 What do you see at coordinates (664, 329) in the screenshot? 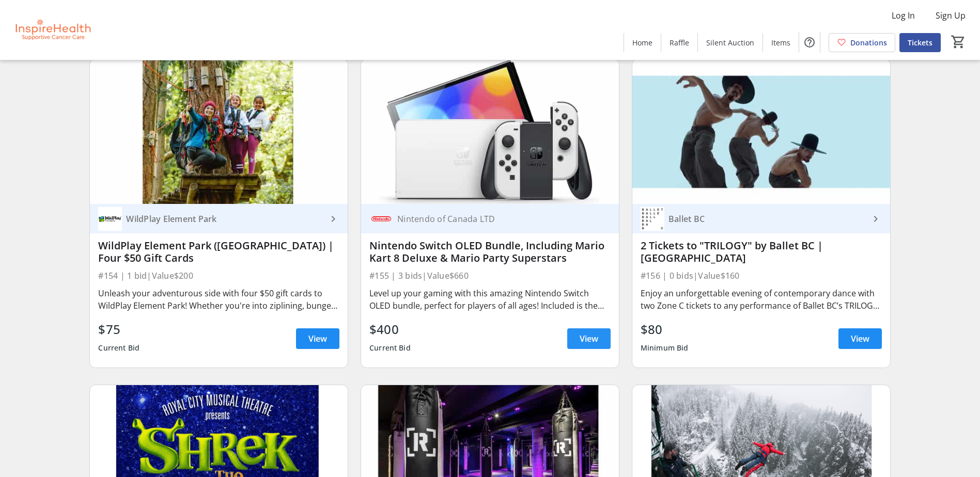
I see `div: $80` at bounding box center [664, 329].